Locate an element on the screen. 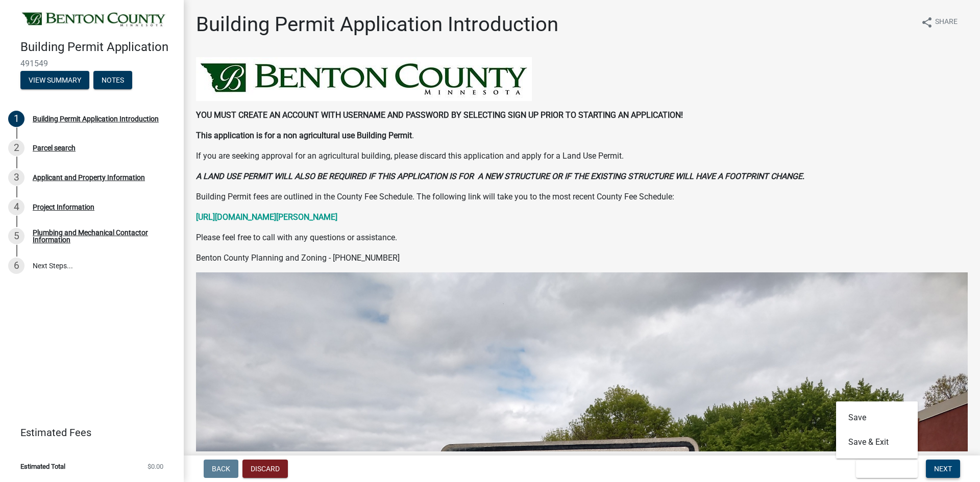 The image size is (980, 482). button: View Summary is located at coordinates (55, 80).